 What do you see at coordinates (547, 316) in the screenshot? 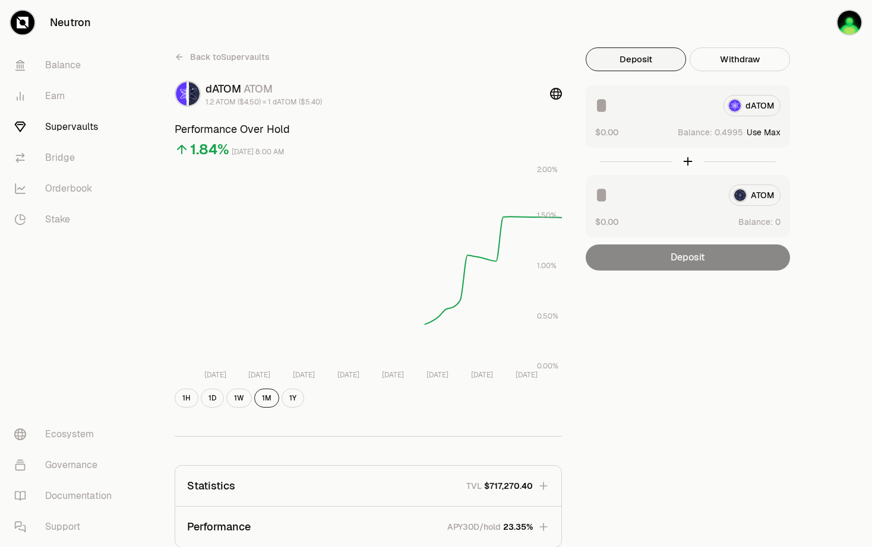
I see `tspan: 0.50%` at bounding box center [547, 316].